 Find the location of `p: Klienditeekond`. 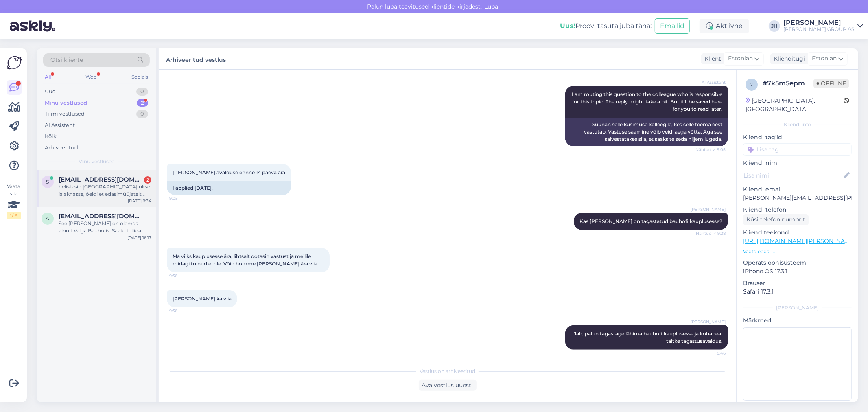

p: Klienditeekond is located at coordinates (797, 233).